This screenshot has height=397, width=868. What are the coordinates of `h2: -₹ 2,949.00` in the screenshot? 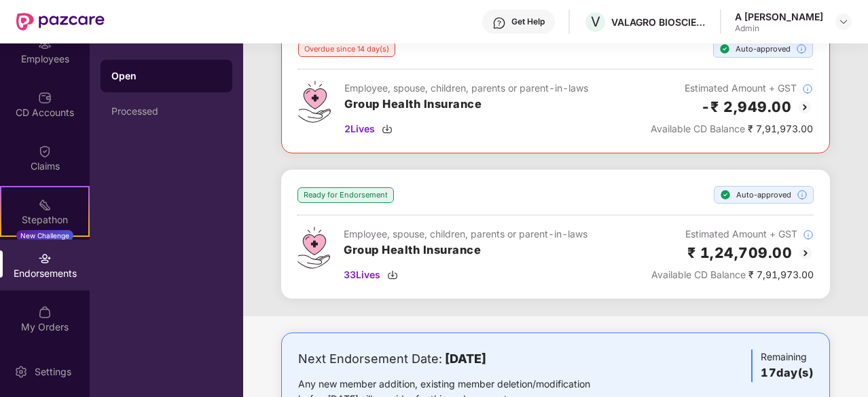 It's located at (746, 107).